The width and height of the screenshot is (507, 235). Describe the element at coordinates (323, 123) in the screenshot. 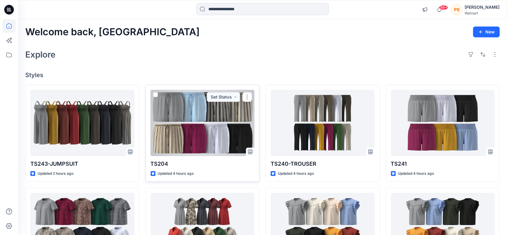

I see `a: TS240-TROUSER` at that location.